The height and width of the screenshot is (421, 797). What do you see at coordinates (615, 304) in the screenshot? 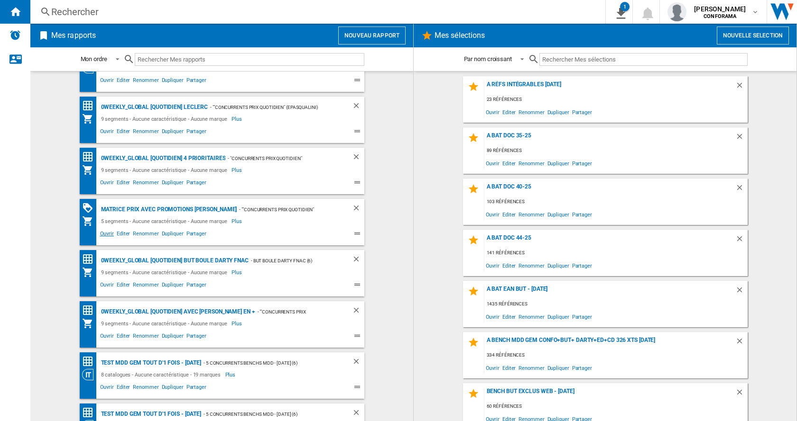
I see `div: 1435 références` at bounding box center [615, 304].